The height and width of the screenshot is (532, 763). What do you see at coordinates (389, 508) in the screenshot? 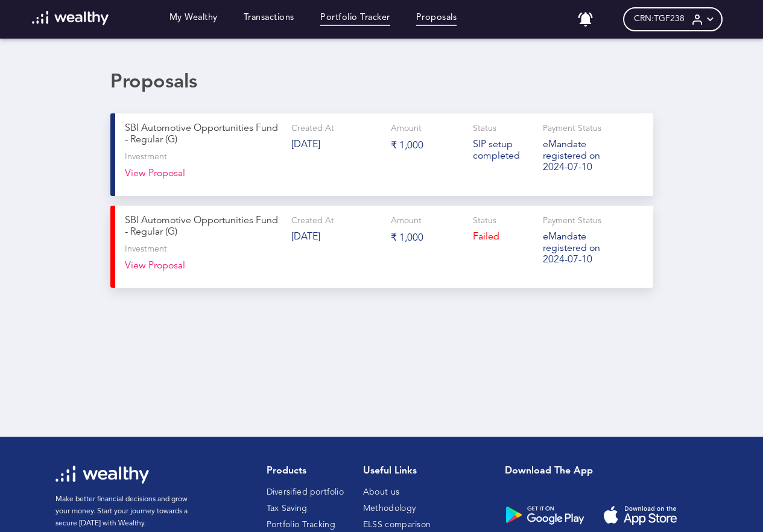
I see `a: Methodology` at bounding box center [389, 508].